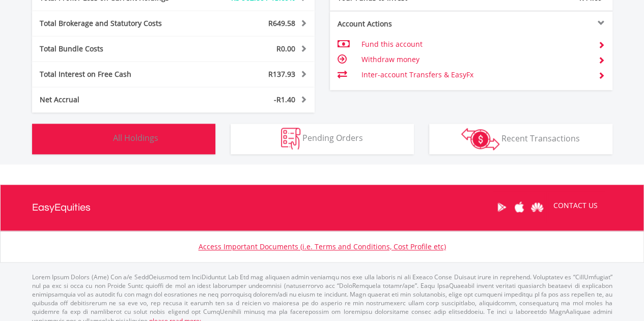 Image resolution: width=644 pixels, height=321 pixels. Describe the element at coordinates (115, 23) in the screenshot. I see `div: Total Brokerage and Statutory Costs` at that location.